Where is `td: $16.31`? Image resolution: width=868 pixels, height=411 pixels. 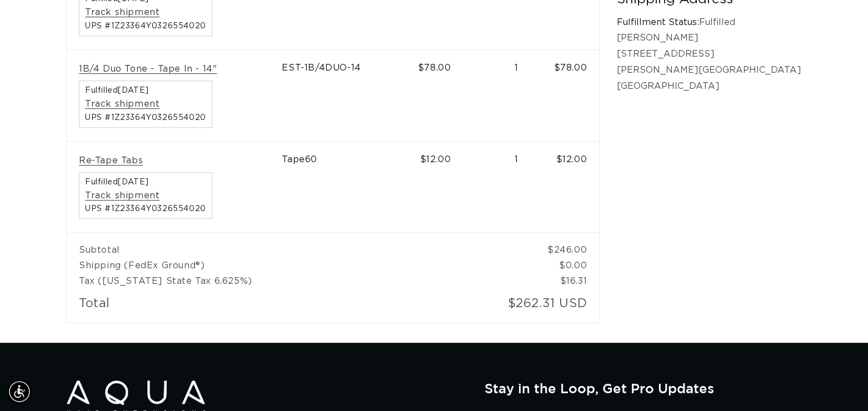
td: $16.31 is located at coordinates (565, 281).